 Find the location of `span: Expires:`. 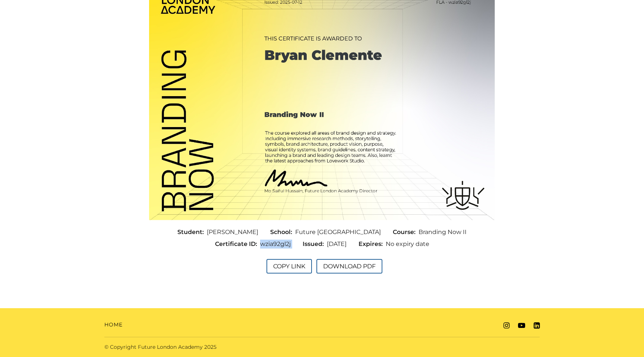

span: Expires: is located at coordinates (371, 244).